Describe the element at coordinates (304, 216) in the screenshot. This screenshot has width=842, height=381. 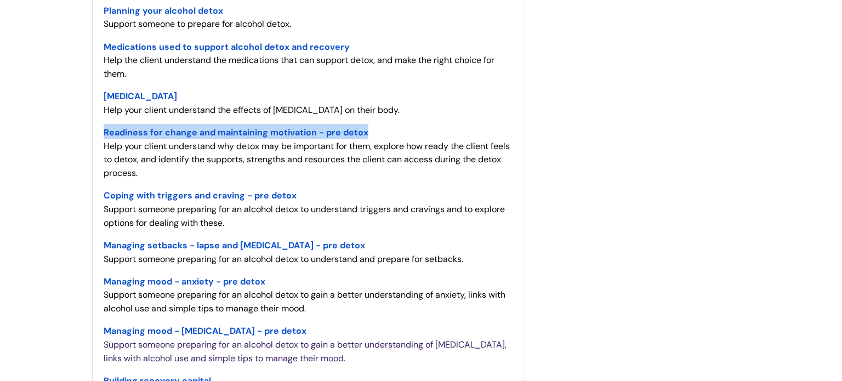
I see `span: Support someone preparing for an alcohol detox to understand triggers and cravings and to explore...` at that location.